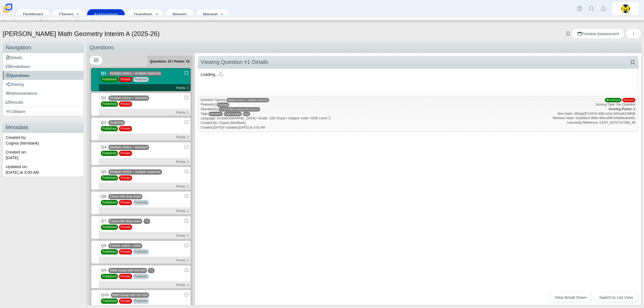 The image size is (644, 308). Describe the element at coordinates (598, 34) in the screenshot. I see `span: Preview Assessment` at that location.